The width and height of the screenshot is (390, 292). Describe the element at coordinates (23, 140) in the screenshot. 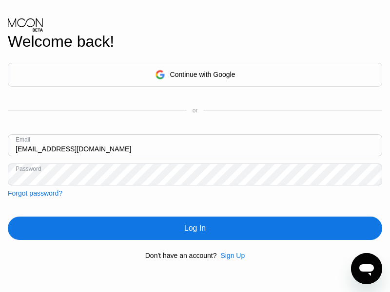

I see `div: Email` at that location.